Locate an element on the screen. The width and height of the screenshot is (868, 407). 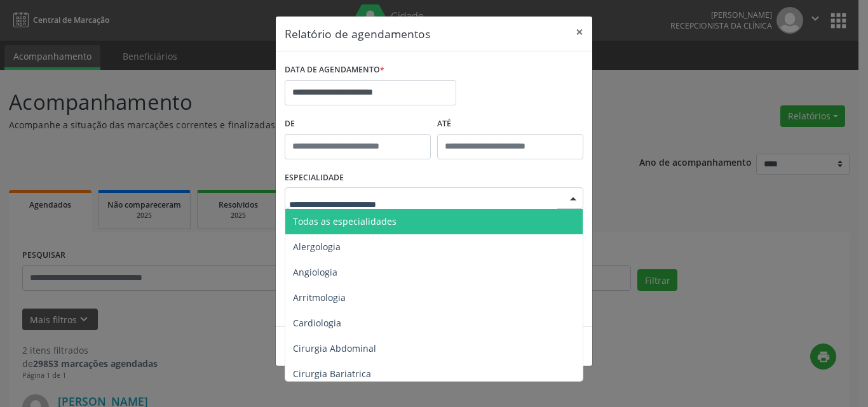
span: Alergologia is located at coordinates (316, 246).